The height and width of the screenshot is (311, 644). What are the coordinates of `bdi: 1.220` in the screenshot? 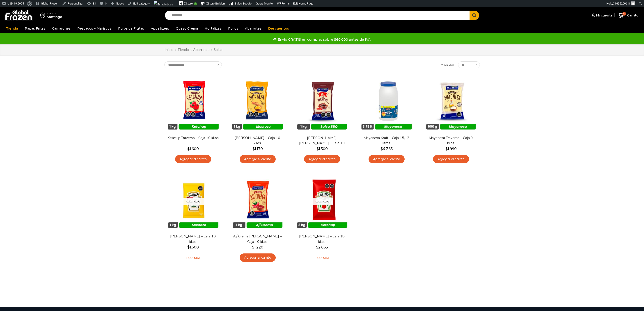 It's located at (257, 247).